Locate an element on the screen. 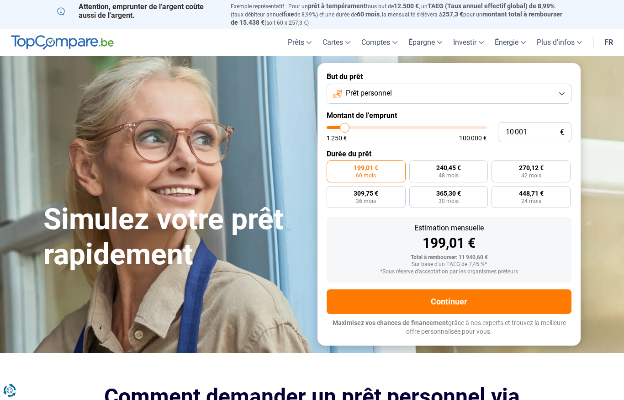 The width and height of the screenshot is (624, 400). label: Durée du prêt is located at coordinates (449, 154).